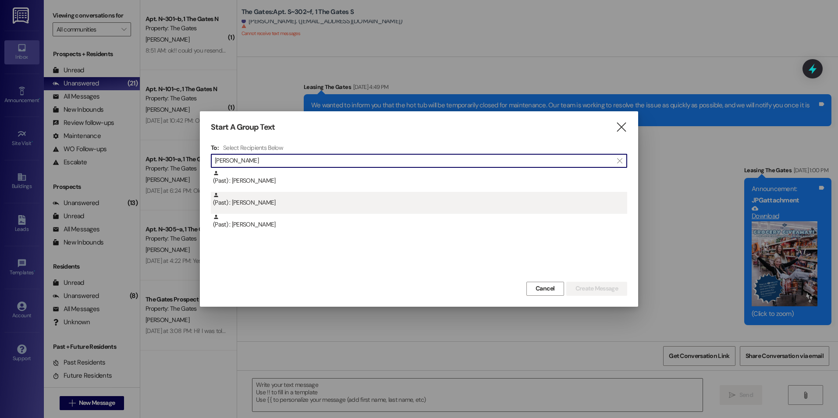 The image size is (838, 418). What do you see at coordinates (545, 288) in the screenshot?
I see `span: Cancel` at bounding box center [545, 288].